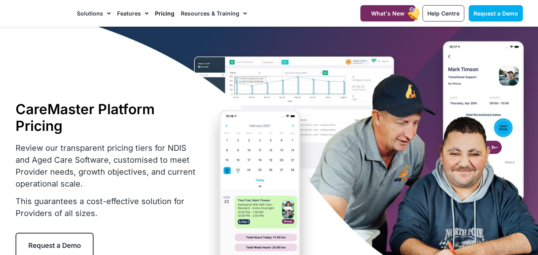 The height and width of the screenshot is (255, 538). Describe the element at coordinates (106, 207) in the screenshot. I see `p: This guarantees a cost-effective solution for Providers of all sizes.` at that location.